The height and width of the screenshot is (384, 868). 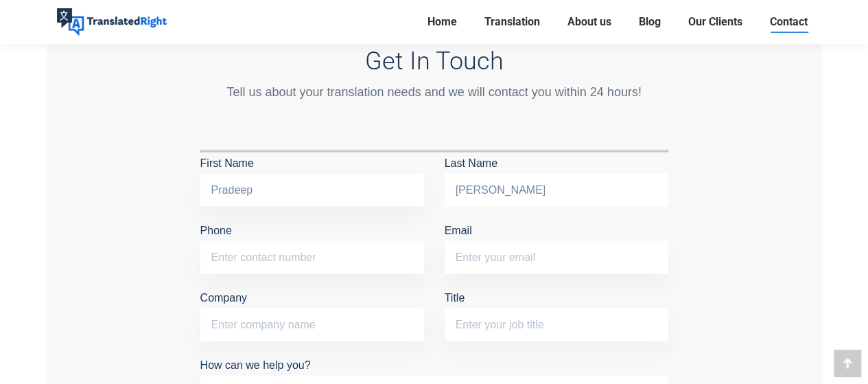 I want to click on input: Company, so click(x=312, y=324).